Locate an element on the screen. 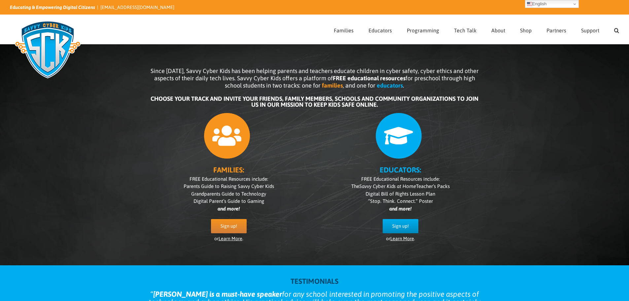 This screenshot has width=629, height=301. a: Search is located at coordinates (617, 29).